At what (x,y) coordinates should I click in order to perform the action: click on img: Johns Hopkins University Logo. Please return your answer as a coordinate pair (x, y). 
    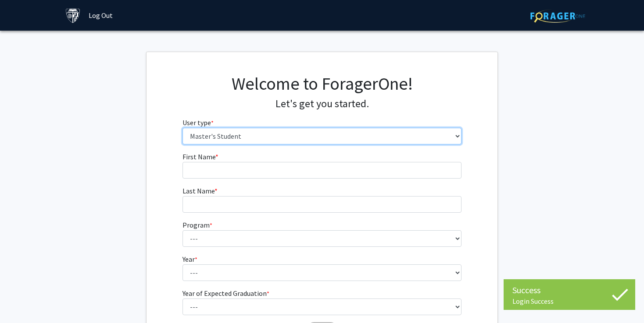
    Looking at the image, I should click on (73, 15).